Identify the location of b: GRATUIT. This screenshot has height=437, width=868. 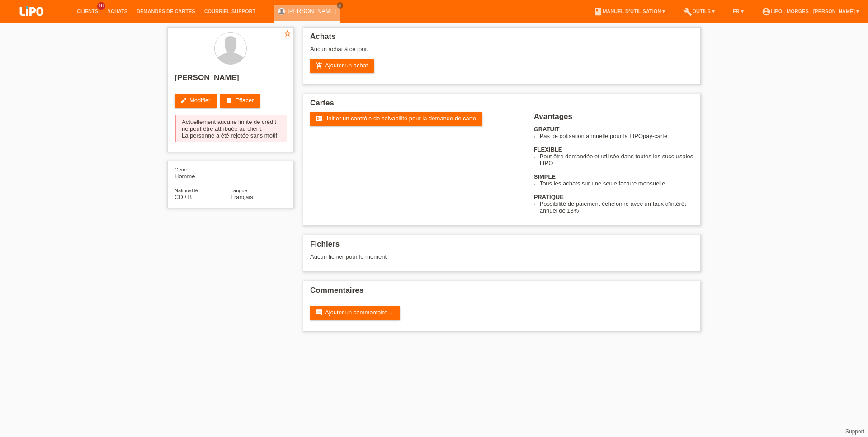
(547, 129).